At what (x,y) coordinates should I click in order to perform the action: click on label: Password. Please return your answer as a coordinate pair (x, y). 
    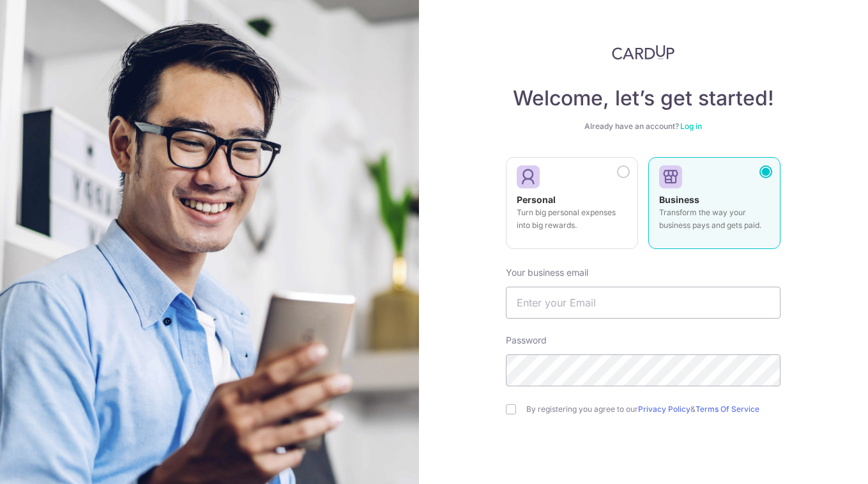
    Looking at the image, I should click on (526, 341).